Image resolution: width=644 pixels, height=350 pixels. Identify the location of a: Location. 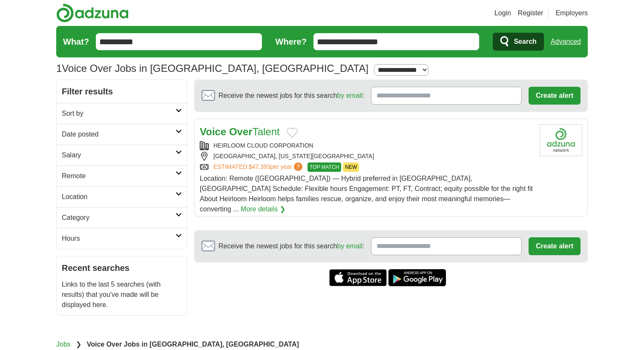
(122, 197).